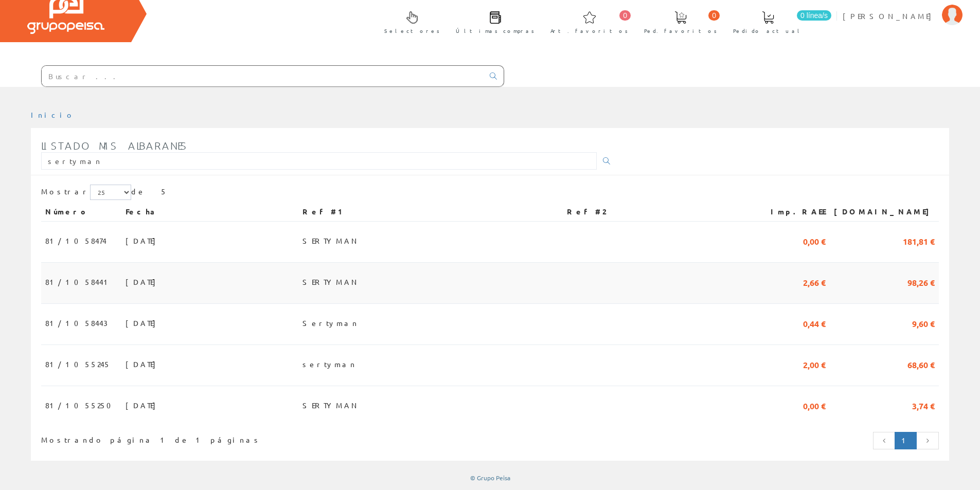 The height and width of the screenshot is (490, 980). What do you see at coordinates (79, 282) in the screenshot?
I see `span: 81/1058441` at bounding box center [79, 282].